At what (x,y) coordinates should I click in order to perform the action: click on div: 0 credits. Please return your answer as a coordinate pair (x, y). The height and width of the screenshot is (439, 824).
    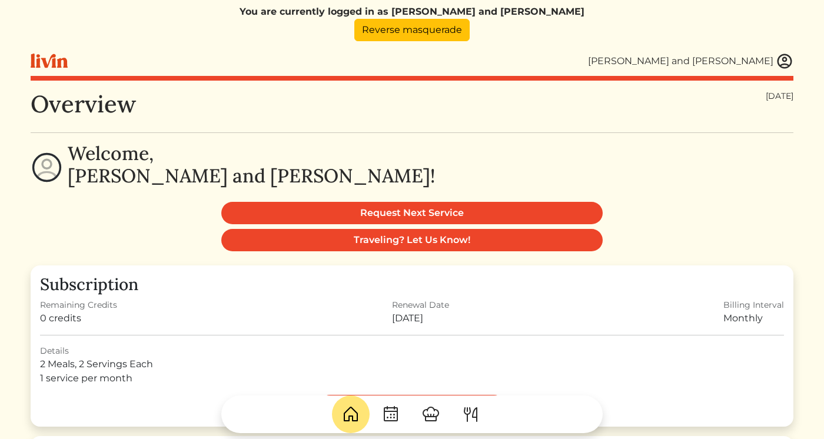
    Looking at the image, I should click on (78, 318).